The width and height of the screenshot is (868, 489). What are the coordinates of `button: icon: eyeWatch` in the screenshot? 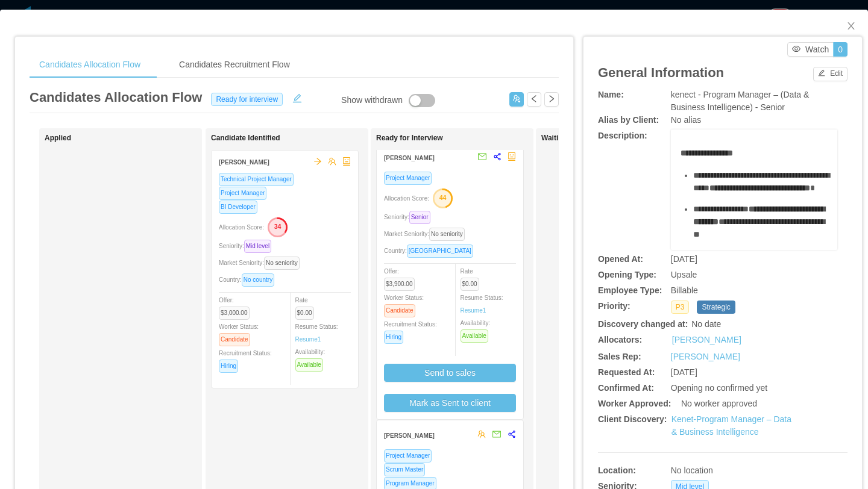 It's located at (810, 49).